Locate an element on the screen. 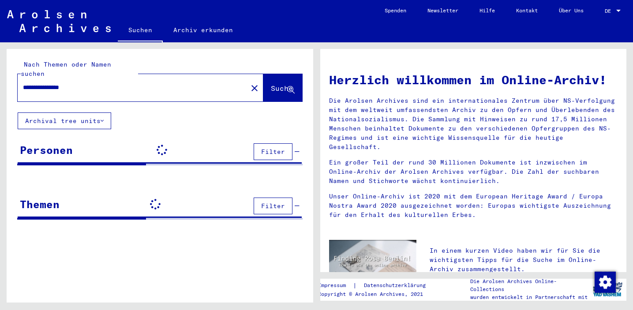 The height and width of the screenshot is (310, 633). mat-icon: close is located at coordinates (255, 88).